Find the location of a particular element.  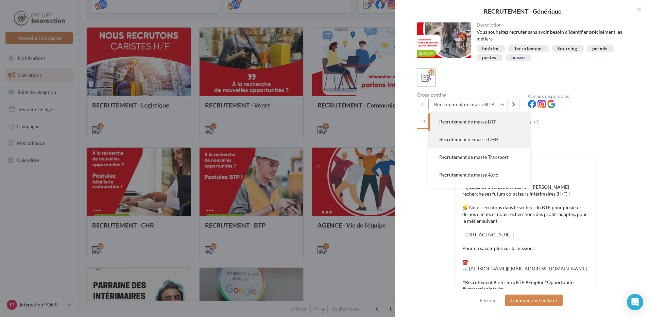

div: Vous souhaitez recruter sans avoir besoin d'identifier précisément les métiers is located at coordinates (553, 35).